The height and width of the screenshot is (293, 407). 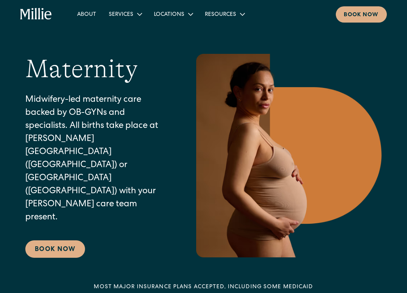 What do you see at coordinates (203, 287) in the screenshot?
I see `div: MOST MAJOR INSURANCE PLANS ACCEPTED, INCLUDING some MEDICAID` at bounding box center [203, 287].